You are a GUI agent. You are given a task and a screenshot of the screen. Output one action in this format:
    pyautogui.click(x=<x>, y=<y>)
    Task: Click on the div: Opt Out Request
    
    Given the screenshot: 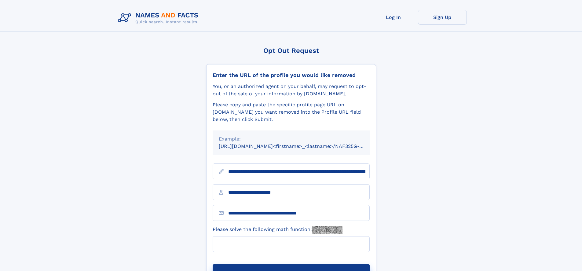 What is the action you would take?
    pyautogui.click(x=291, y=50)
    